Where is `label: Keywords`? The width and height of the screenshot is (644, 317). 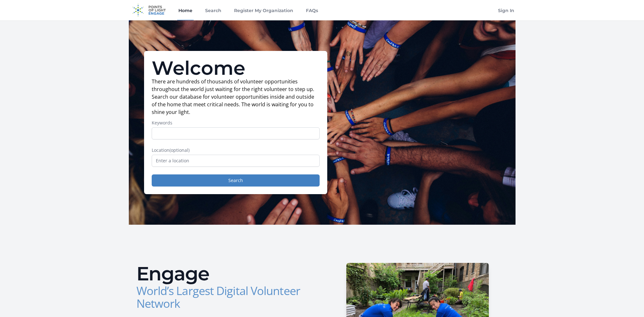 label: Keywords is located at coordinates (236, 123).